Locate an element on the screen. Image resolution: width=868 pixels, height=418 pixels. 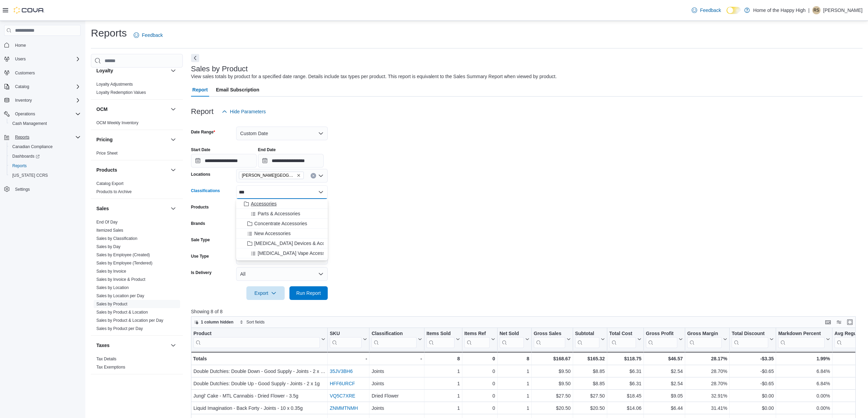
div: Double Dutchies: Double Down - Good Supply - Joints - 2 x 1g is located at coordinates (259, 371).